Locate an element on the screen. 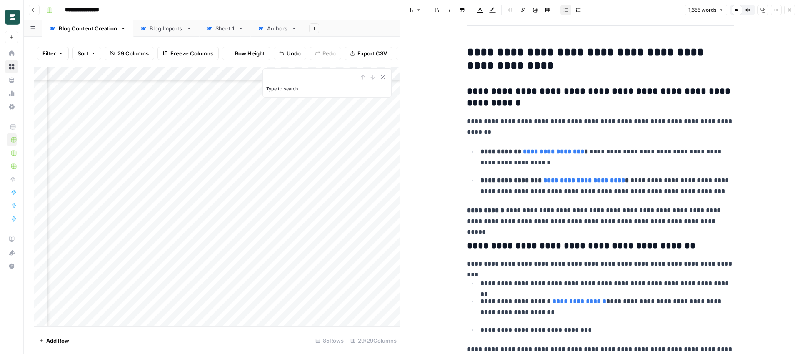 The height and width of the screenshot is (354, 800). div: Sheet 1 is located at coordinates (225, 28).